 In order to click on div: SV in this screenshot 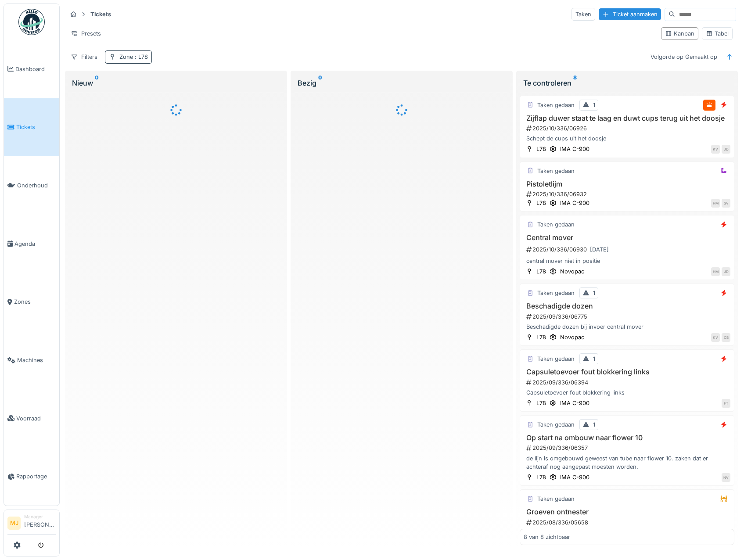, I will do `click(726, 203)`.